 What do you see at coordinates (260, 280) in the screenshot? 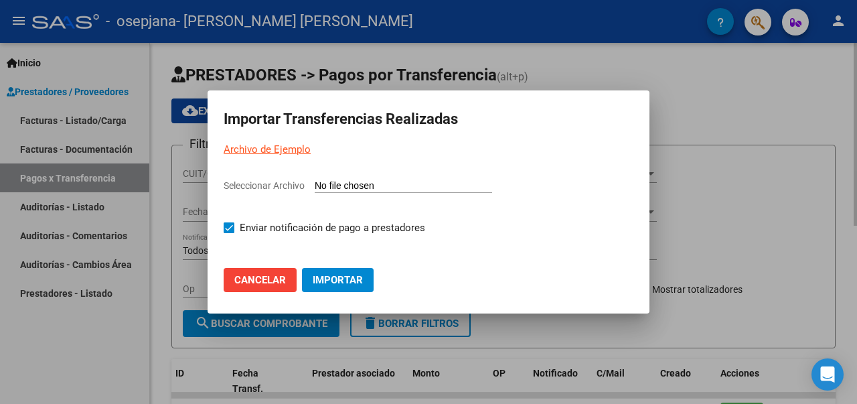
I see `button: Cancelar` at bounding box center [260, 280].